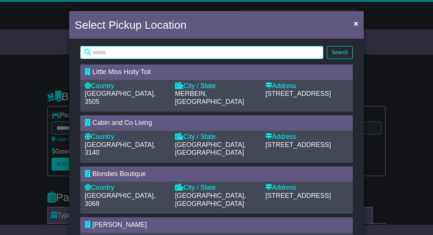 This screenshot has height=235, width=433. Describe the element at coordinates (122, 123) in the screenshot. I see `span: Cabin and Co Living` at that location.